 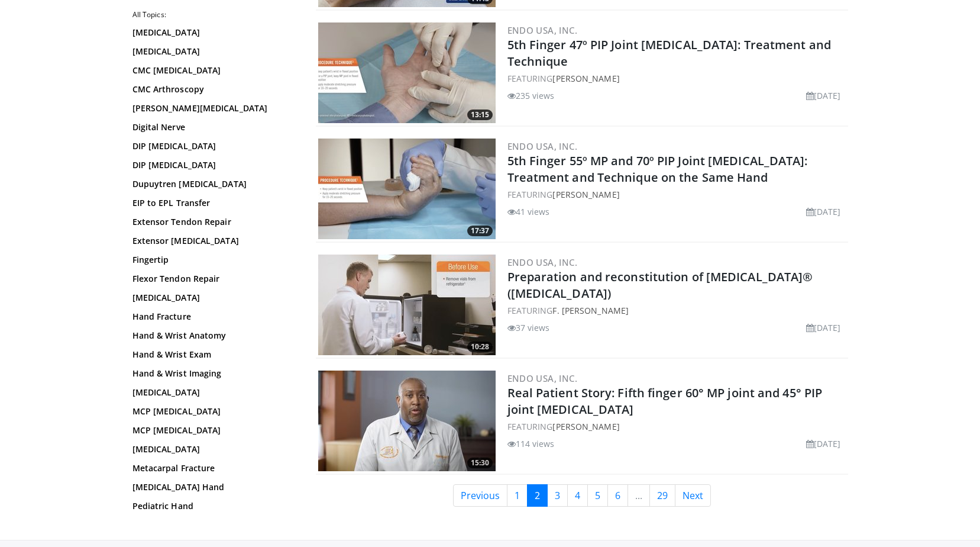 What do you see at coordinates (479, 463) in the screenshot?
I see `span: 15:30` at bounding box center [479, 463].